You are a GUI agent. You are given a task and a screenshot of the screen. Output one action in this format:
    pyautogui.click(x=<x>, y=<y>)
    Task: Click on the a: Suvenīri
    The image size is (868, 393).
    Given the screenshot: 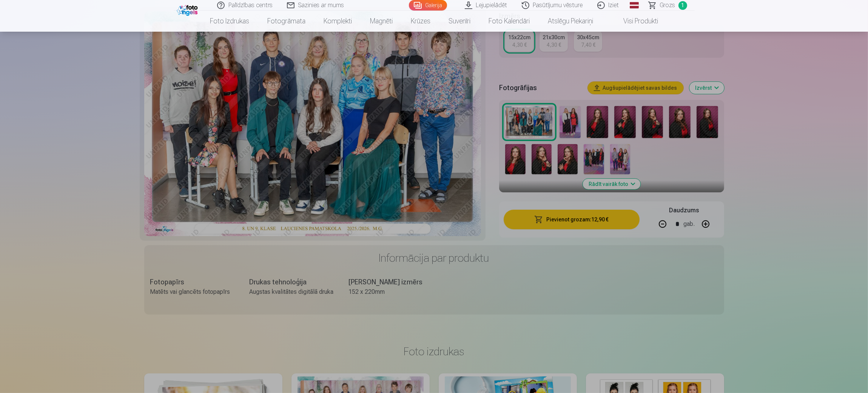 What is the action you would take?
    pyautogui.click(x=459, y=21)
    